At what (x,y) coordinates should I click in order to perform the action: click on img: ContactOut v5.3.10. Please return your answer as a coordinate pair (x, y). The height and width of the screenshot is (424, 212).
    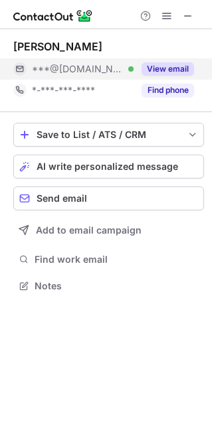
    Looking at the image, I should click on (53, 16).